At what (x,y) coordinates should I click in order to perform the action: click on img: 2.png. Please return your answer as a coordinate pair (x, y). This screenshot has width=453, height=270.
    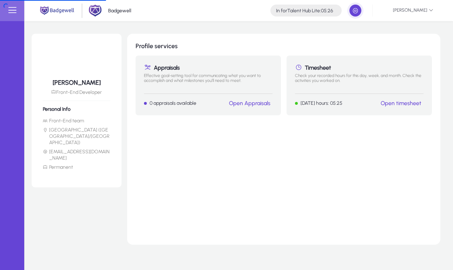
    Looking at the image, I should click on (95, 11).